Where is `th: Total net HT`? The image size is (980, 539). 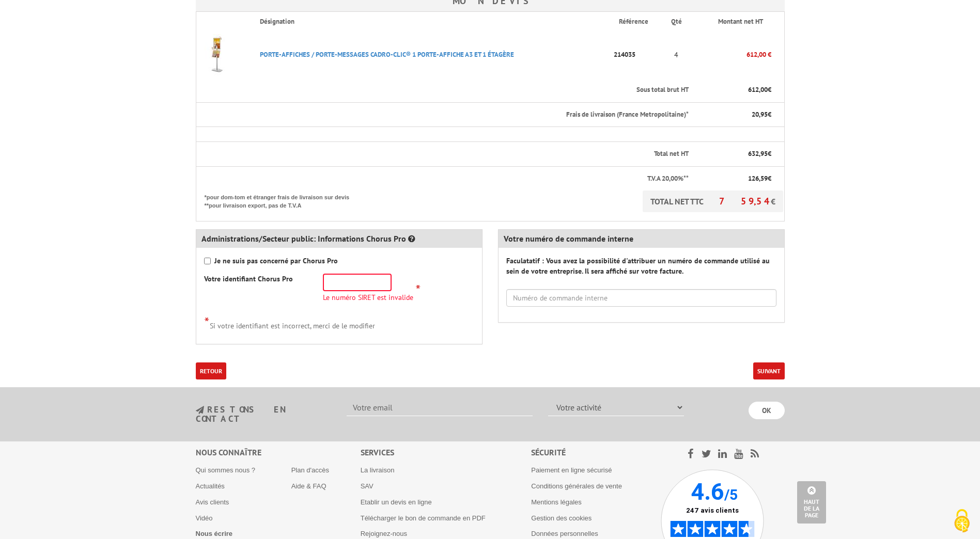
th: Total net HT is located at coordinates (442, 155).